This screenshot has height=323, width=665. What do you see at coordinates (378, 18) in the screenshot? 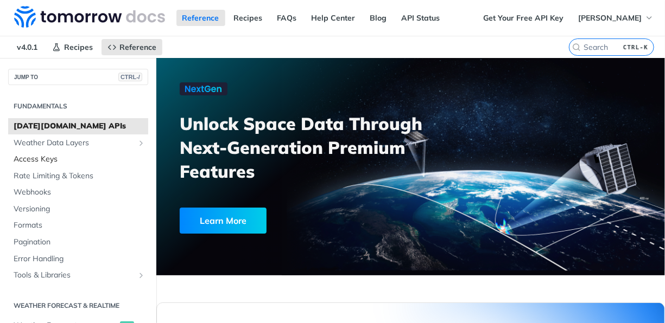
I see `a: Blog` at bounding box center [378, 18].